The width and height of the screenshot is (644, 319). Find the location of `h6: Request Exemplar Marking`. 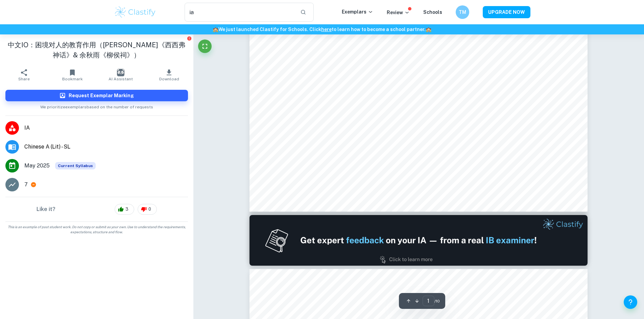

h6: Request Exemplar Marking is located at coordinates (101, 96).